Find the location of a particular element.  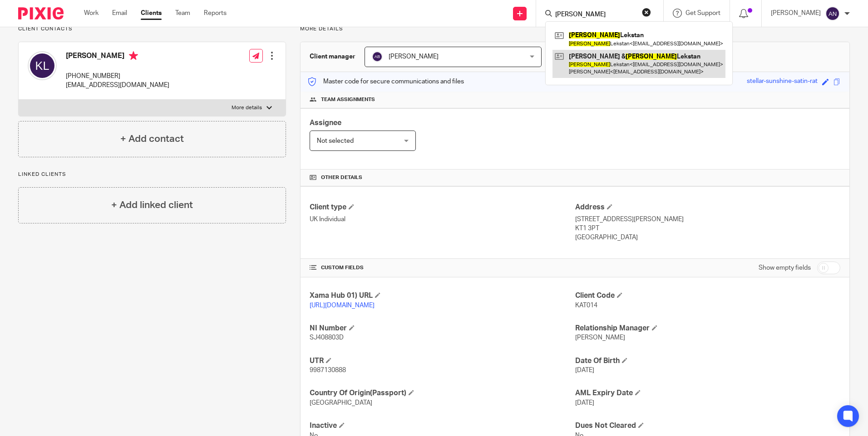

h4: Date Of Birth is located at coordinates (707, 361).